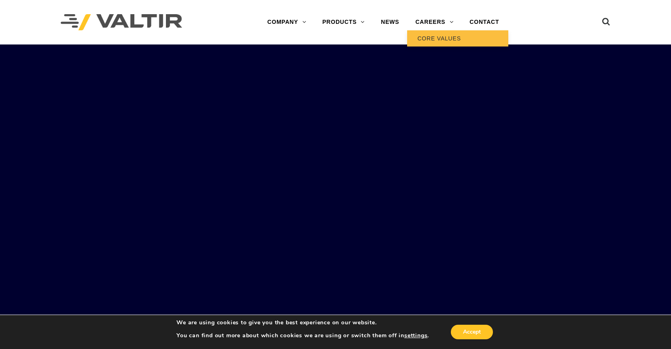 The image size is (671, 349). What do you see at coordinates (390, 22) in the screenshot?
I see `a: NEWS` at bounding box center [390, 22].